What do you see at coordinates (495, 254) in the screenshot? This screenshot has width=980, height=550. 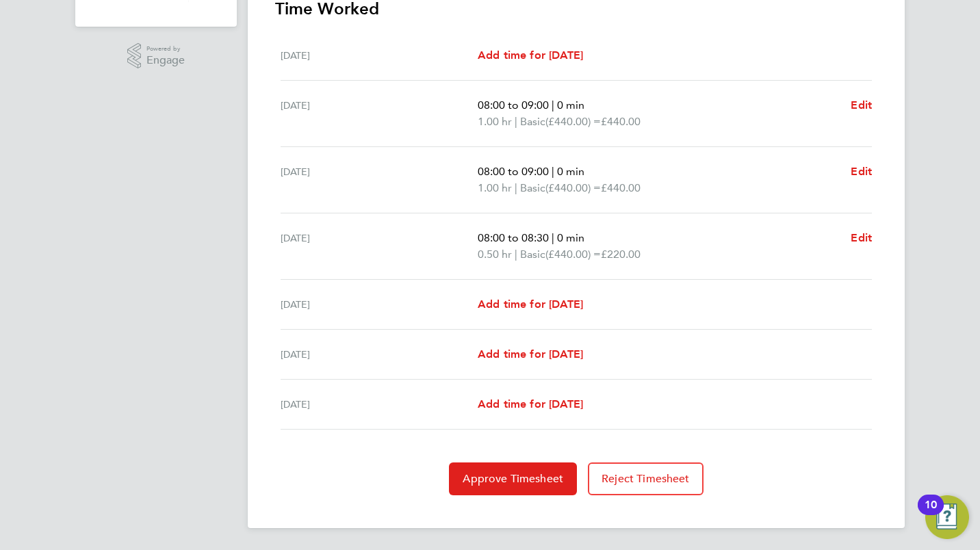 I see `span: 0.50 hr` at bounding box center [495, 254].